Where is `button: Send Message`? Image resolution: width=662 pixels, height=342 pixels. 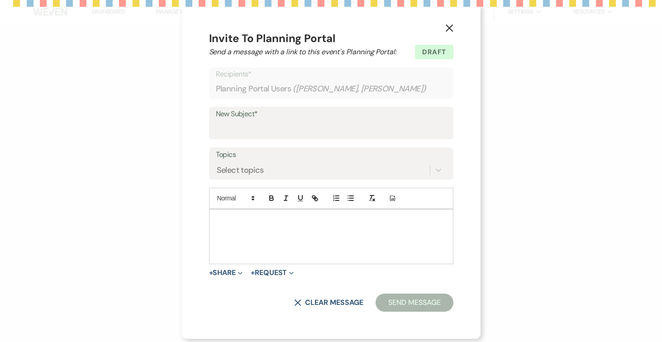
button: Send Message is located at coordinates (414, 303).